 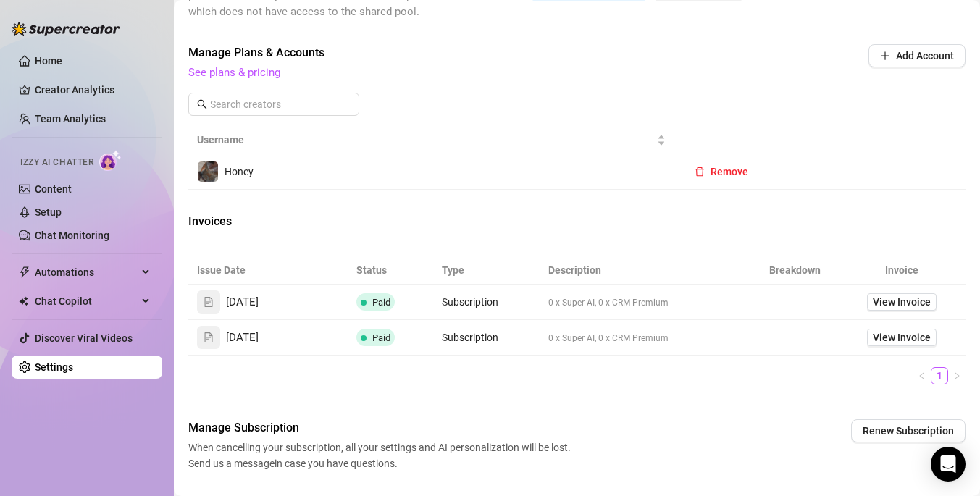 I want to click on span: Username, so click(x=425, y=140).